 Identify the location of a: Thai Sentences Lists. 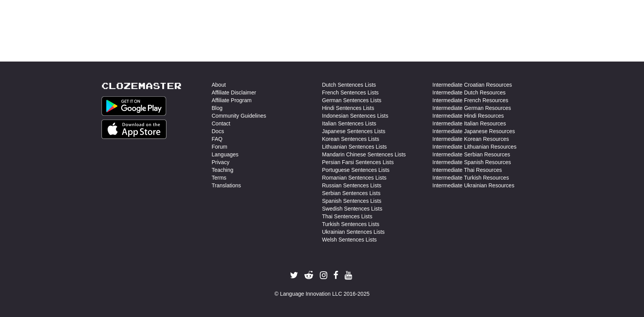
(347, 216).